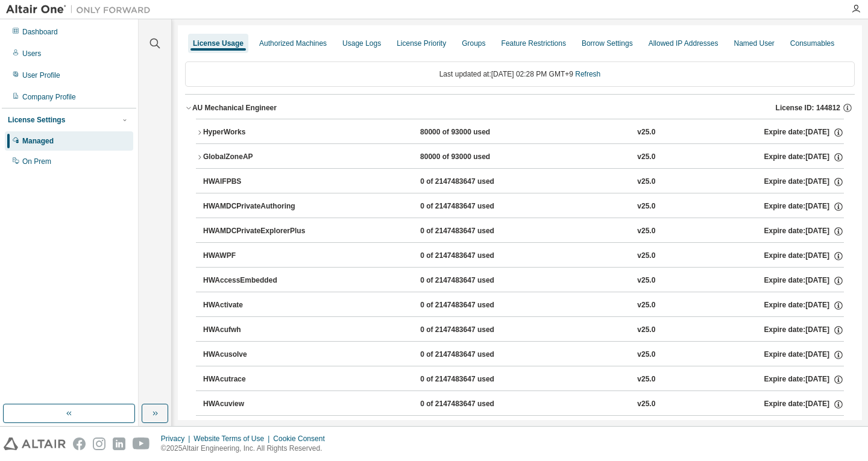 The image size is (868, 461). Describe the element at coordinates (520, 108) in the screenshot. I see `button: AU Mechanical EngineerLicense ID: 144812` at that location.